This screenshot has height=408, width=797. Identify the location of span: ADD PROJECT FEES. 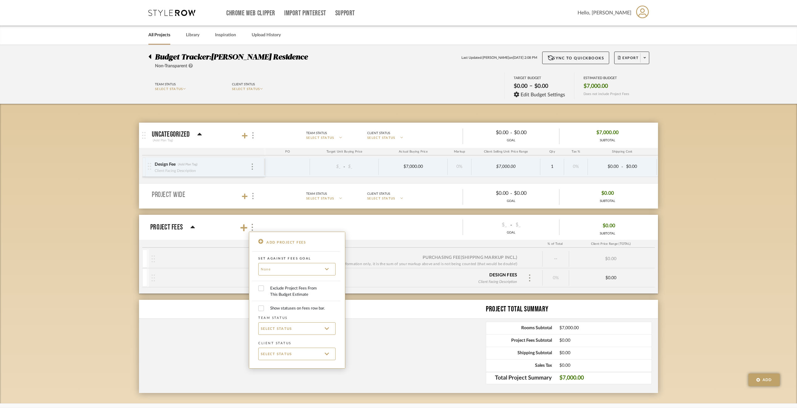
(286, 243).